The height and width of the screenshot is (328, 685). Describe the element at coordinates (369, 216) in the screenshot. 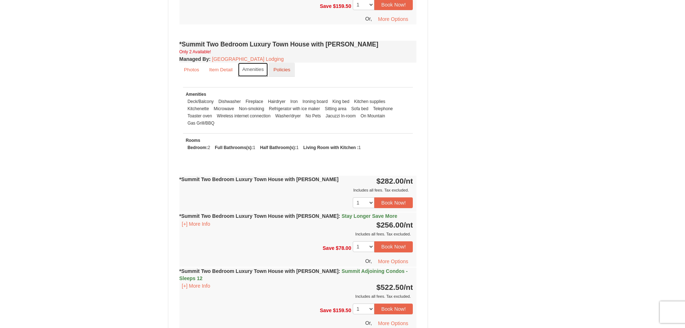

I see `span: Stay Longer Save More` at that location.